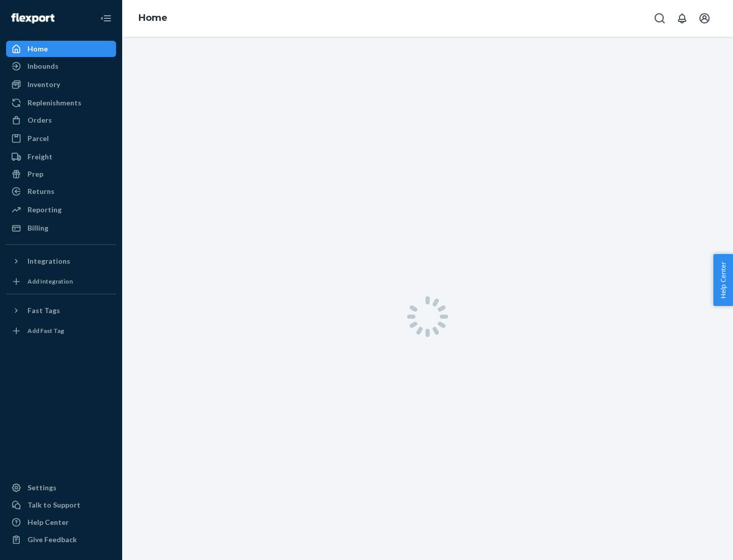  Describe the element at coordinates (704, 18) in the screenshot. I see `button: Open account menu` at that location.